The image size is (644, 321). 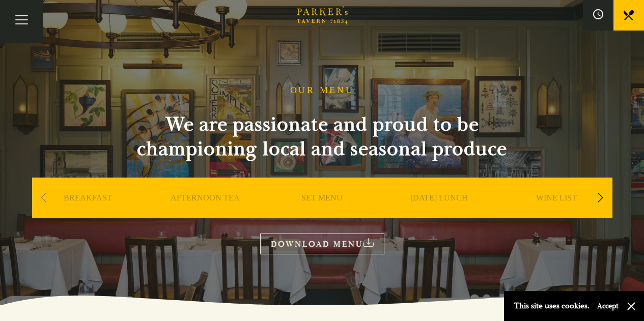 I want to click on button: Close and accept, so click(x=632, y=307).